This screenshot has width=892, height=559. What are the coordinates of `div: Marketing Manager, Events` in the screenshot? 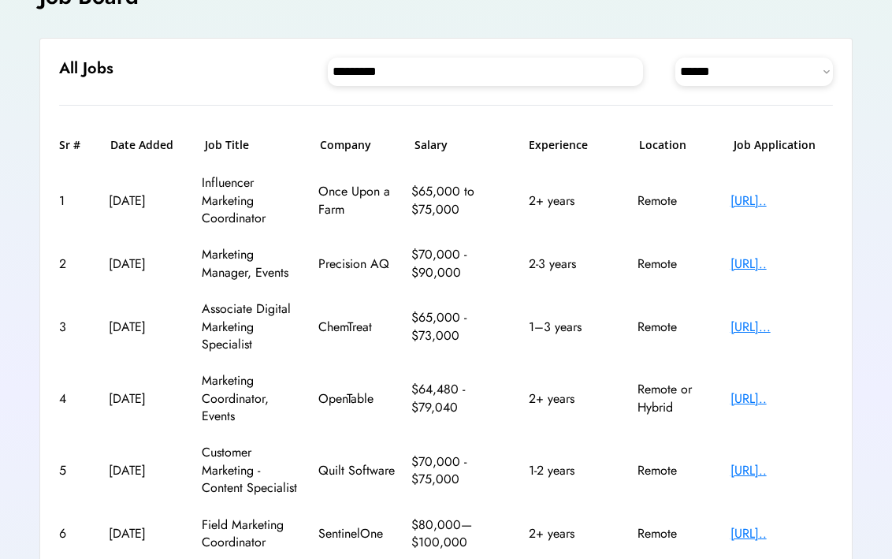 It's located at (253, 263).